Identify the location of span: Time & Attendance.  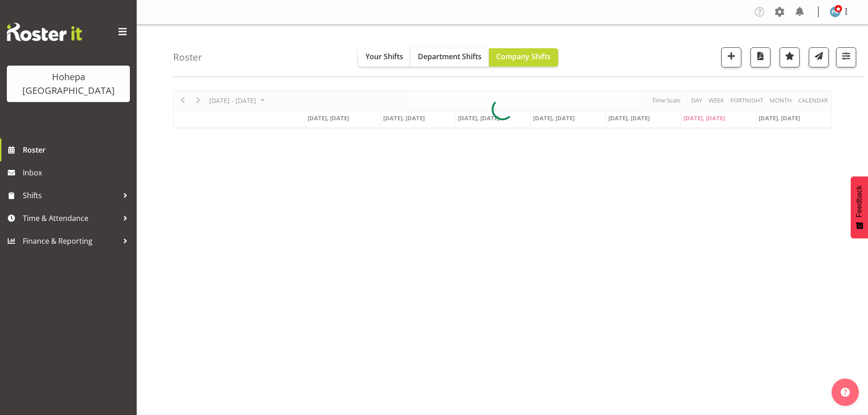
(71, 218).